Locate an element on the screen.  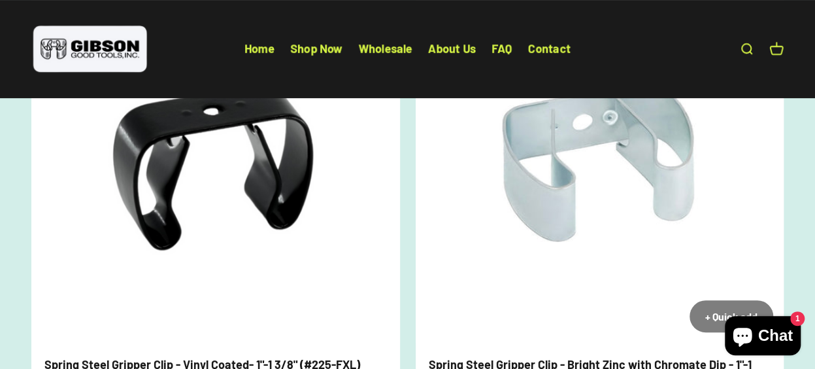
button: + Quick add is located at coordinates (731, 316).